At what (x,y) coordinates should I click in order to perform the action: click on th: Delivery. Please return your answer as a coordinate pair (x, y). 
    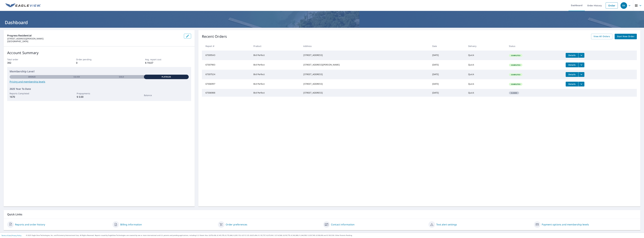
    Looking at the image, I should click on (486, 46).